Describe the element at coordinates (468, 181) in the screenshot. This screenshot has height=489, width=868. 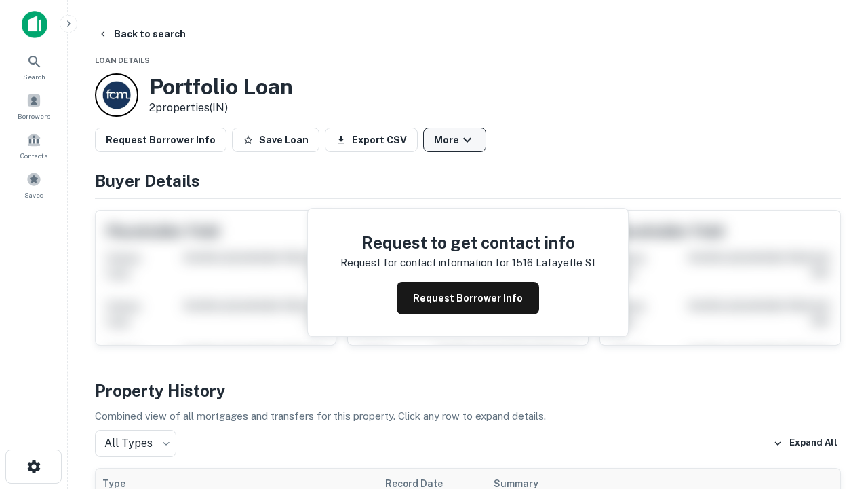
I see `h4: Buyer Details` at that location.